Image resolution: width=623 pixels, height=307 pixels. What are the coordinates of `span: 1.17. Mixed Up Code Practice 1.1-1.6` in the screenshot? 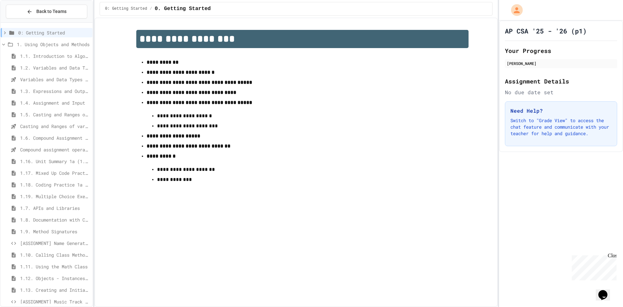 It's located at (55, 173).